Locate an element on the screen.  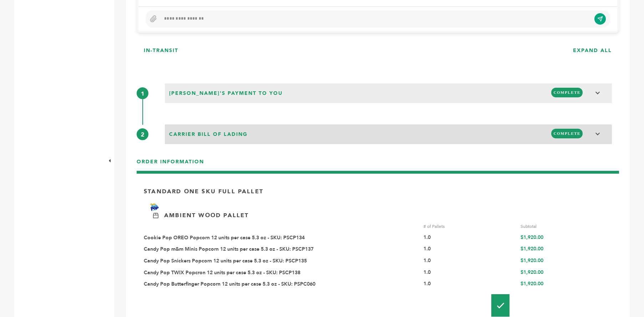
p: Standard One Sku Full Pallet is located at coordinates (203, 192).